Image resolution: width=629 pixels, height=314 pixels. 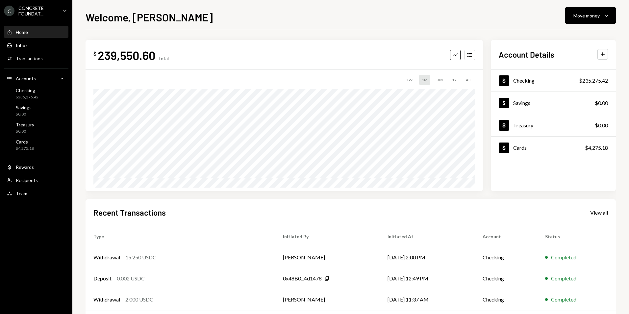 I want to click on div: 1M, so click(x=424, y=80).